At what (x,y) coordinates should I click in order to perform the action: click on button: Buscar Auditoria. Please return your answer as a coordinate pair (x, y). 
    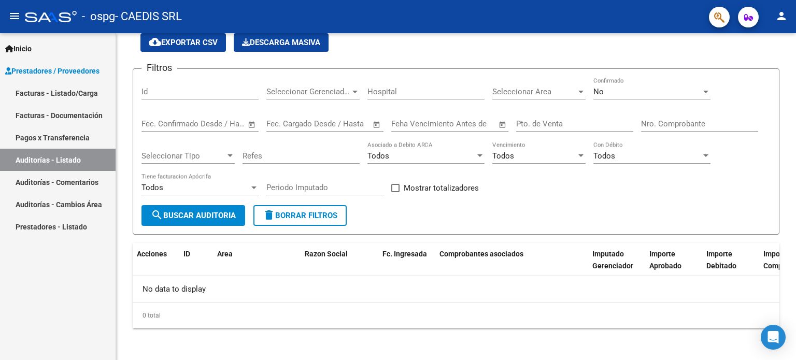
    Looking at the image, I should click on (193, 216).